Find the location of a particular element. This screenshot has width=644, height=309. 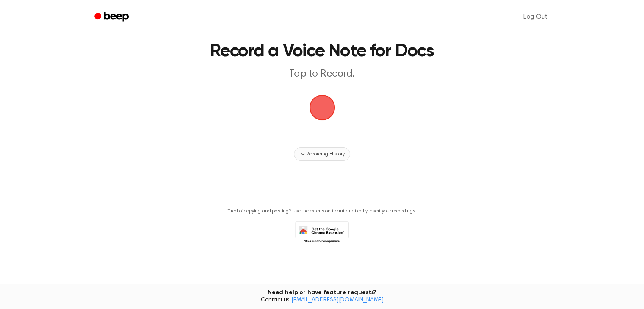

p: Tired of copying and pasting? Use the extension to automatically insert your recordings. is located at coordinates (322, 211).